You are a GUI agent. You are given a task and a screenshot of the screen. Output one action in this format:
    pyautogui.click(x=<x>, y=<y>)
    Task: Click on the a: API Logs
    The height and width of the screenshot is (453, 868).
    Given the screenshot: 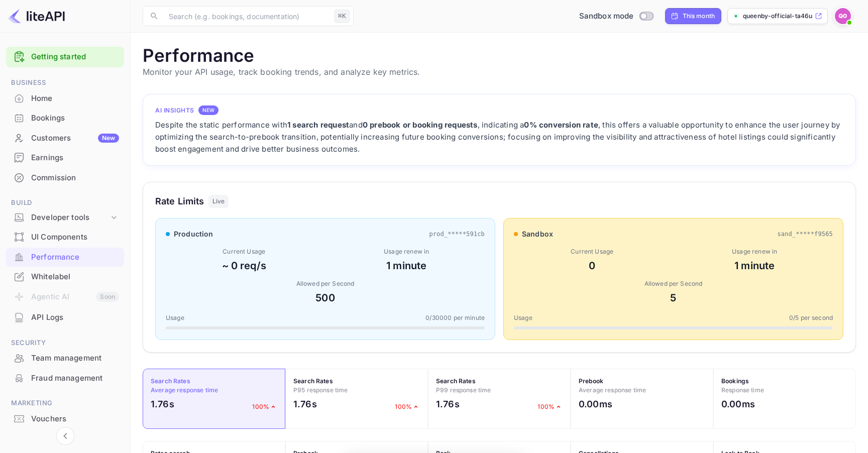 What is the action you would take?
    pyautogui.click(x=65, y=317)
    